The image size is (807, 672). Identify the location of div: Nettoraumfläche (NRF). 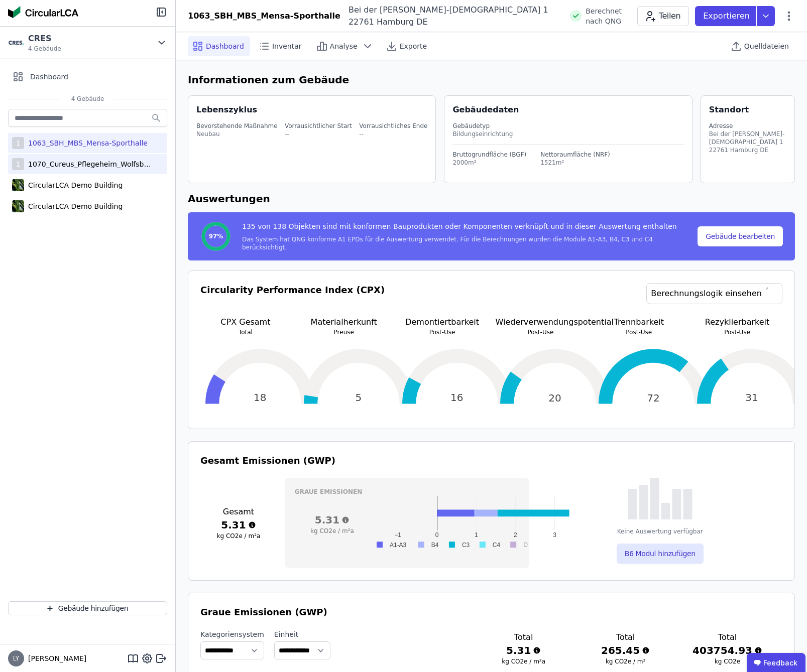
(575, 155).